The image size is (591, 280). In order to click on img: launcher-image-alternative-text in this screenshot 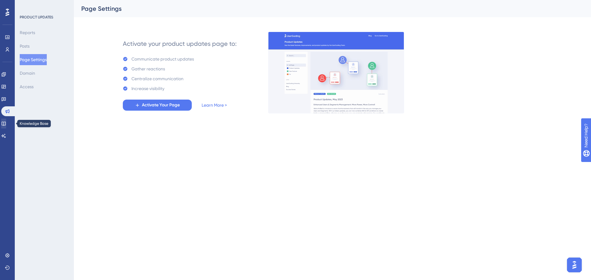, I will do `click(9, 9)`.